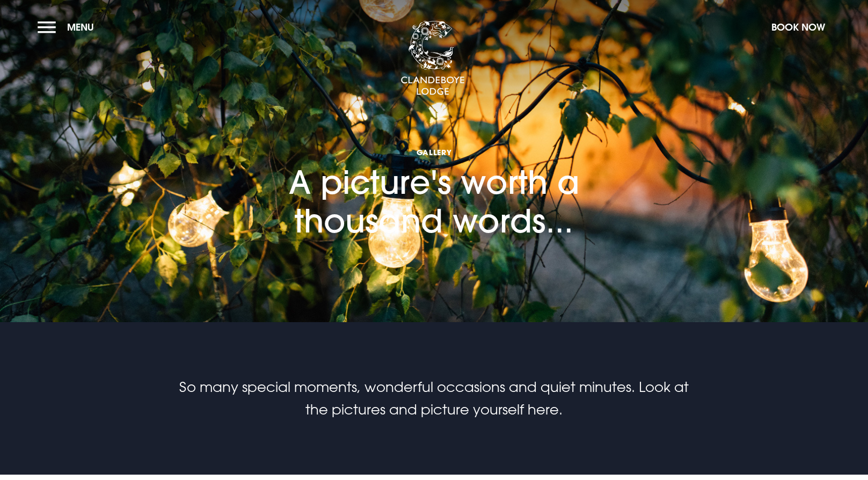 Image resolution: width=868 pixels, height=480 pixels. What do you see at coordinates (80, 27) in the screenshot?
I see `span: Menu` at bounding box center [80, 27].